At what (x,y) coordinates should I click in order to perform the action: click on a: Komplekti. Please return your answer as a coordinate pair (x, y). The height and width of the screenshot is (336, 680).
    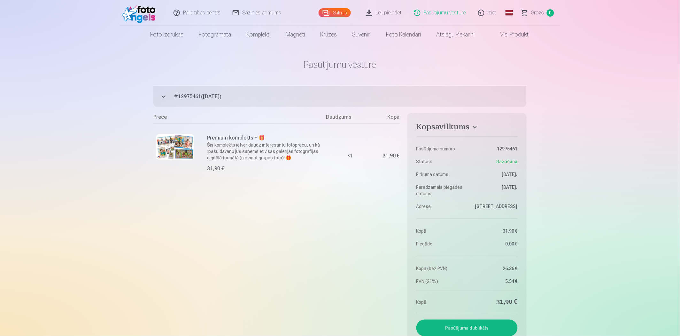
    Looking at the image, I should click on (259, 35).